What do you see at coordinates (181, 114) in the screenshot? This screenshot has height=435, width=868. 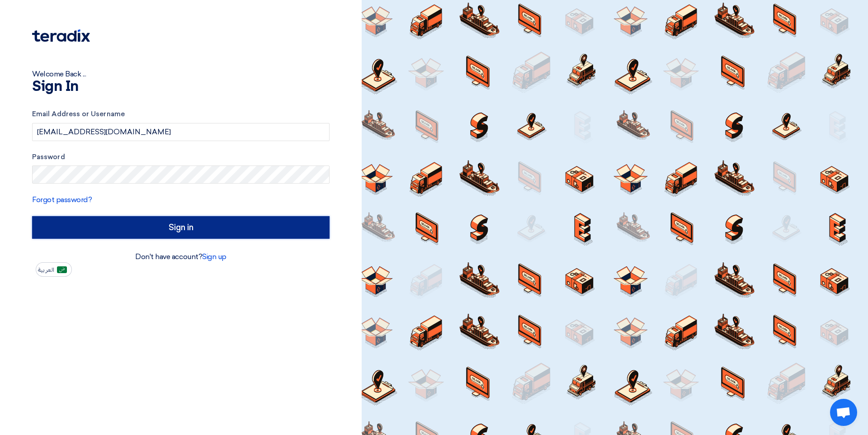 I see `label: Email Address or Username` at bounding box center [181, 114].